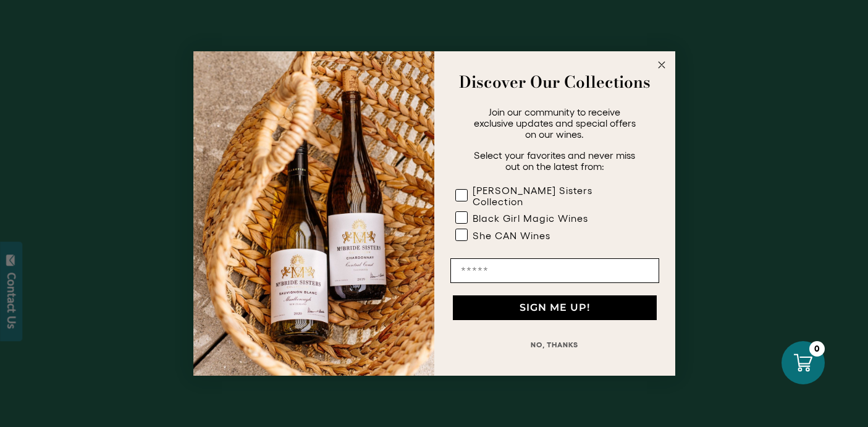  What do you see at coordinates (555, 308) in the screenshot?
I see `button: SIGN ME UP!` at bounding box center [555, 308].